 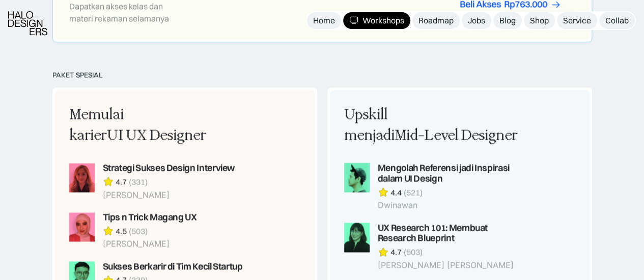 I want to click on div: Strategi Sukses Design Interview, so click(x=168, y=167).